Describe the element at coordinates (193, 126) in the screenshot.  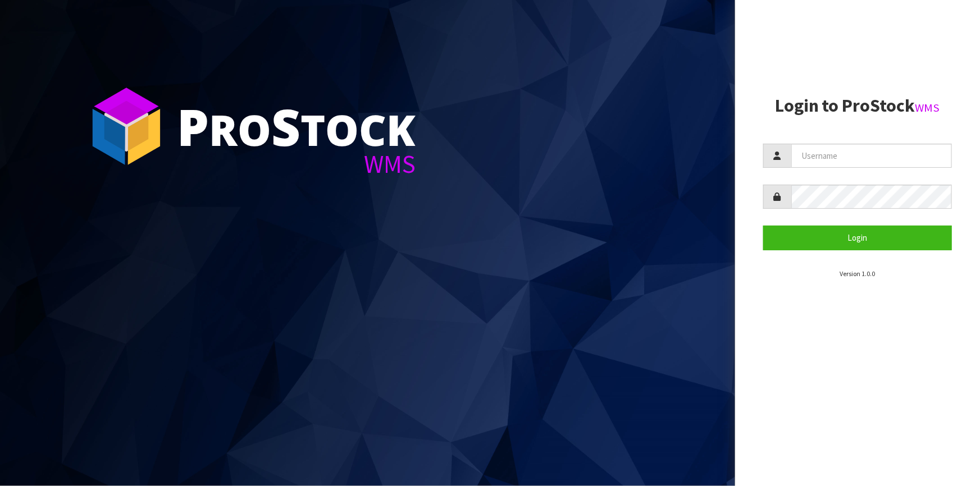
I see `span: P` at that location.